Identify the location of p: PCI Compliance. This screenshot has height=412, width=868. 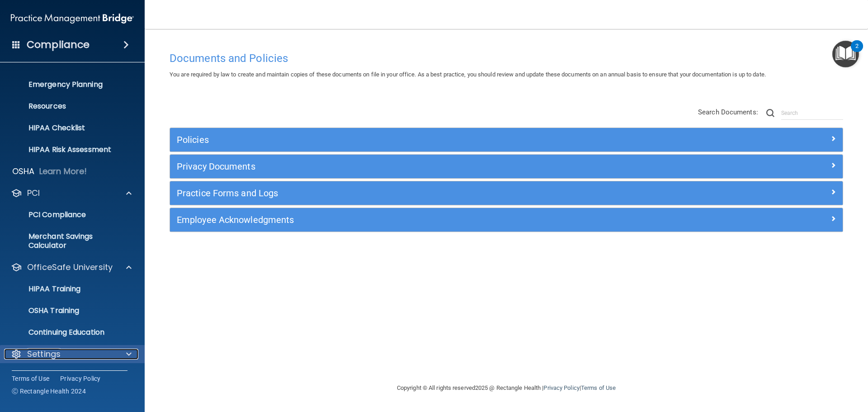
(67, 214).